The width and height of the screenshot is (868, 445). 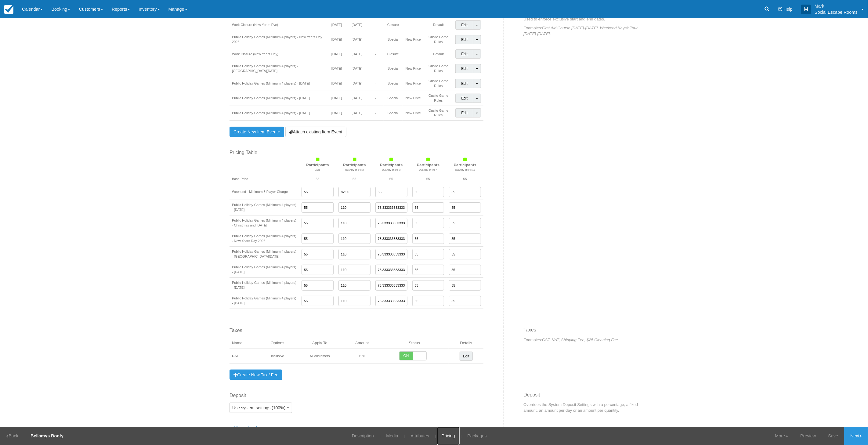 What do you see at coordinates (580, 332) in the screenshot?
I see `h3: Taxes` at bounding box center [580, 332].